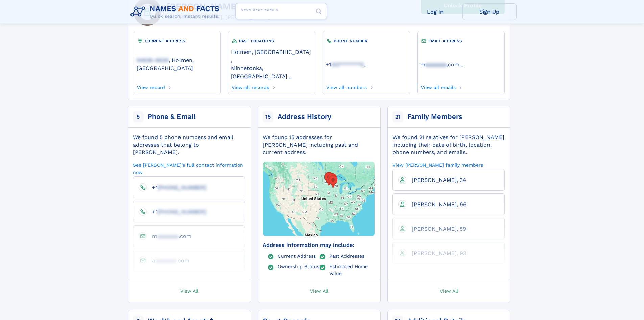 The height and width of the screenshot is (320, 644). What do you see at coordinates (268, 117) in the screenshot?
I see `span: 15` at bounding box center [268, 117].